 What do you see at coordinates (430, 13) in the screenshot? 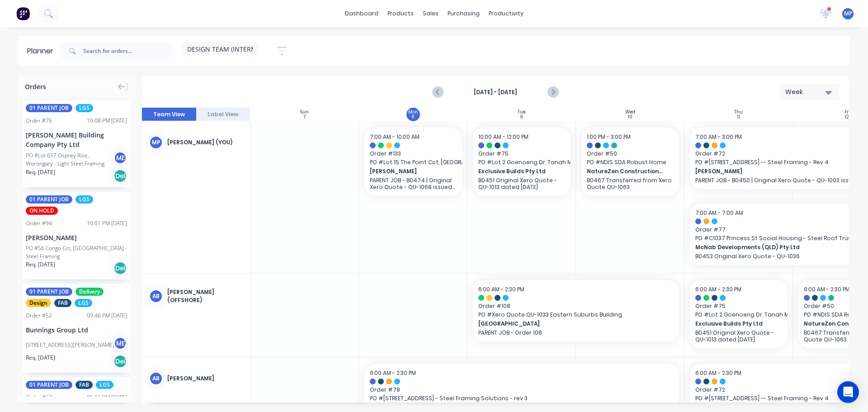
I see `div: sales` at bounding box center [430, 13].